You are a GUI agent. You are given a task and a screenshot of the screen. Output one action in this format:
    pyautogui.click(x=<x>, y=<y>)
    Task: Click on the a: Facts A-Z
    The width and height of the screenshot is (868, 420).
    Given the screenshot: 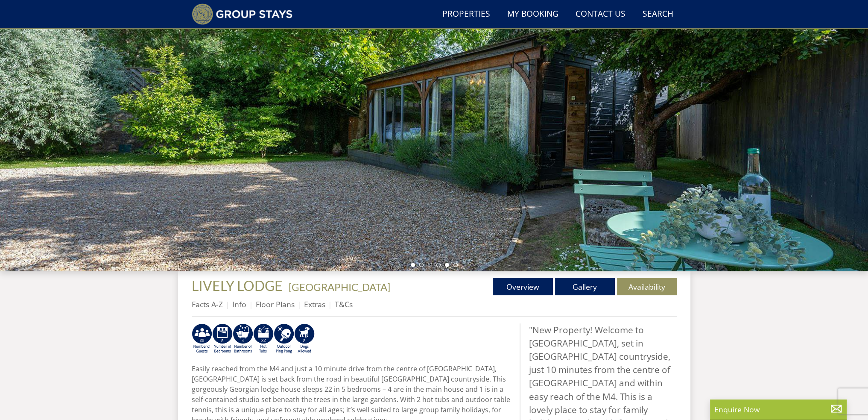 What is the action you would take?
    pyautogui.click(x=207, y=304)
    